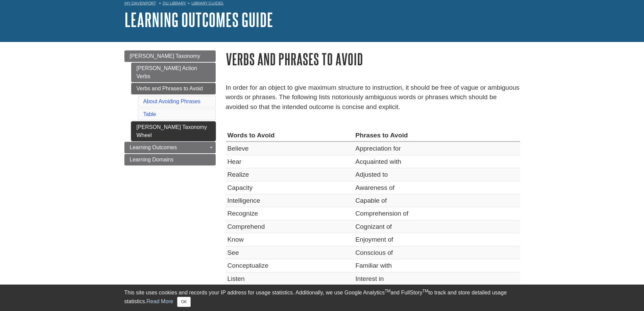 Image resolution: width=644 pixels, height=311 pixels. What do you see at coordinates (289, 214) in the screenshot?
I see `td: Recognize` at bounding box center [289, 214].